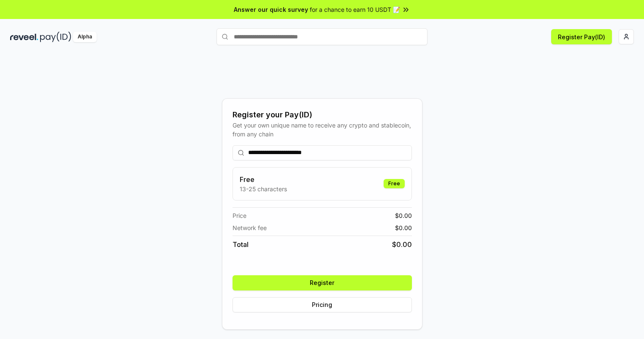 This screenshot has height=339, width=644. Describe the element at coordinates (355, 9) in the screenshot. I see `span: for a chance to earn 10 USDT 📝` at that location.